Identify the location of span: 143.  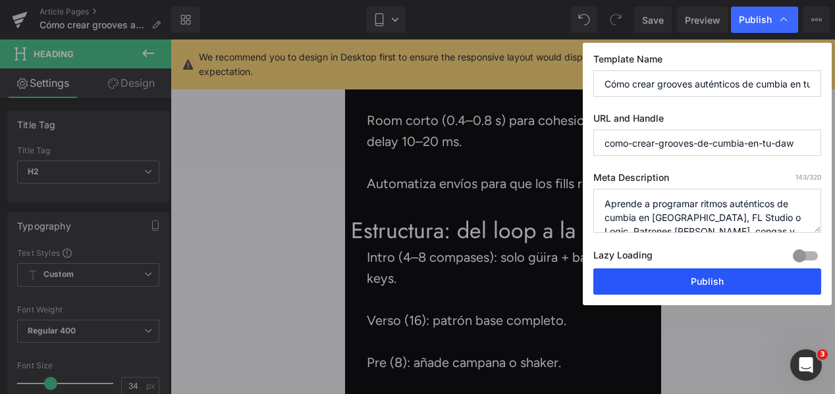
(800, 177).